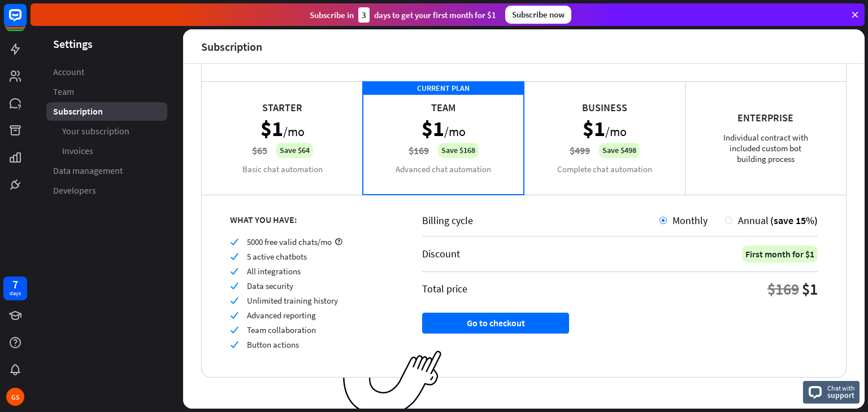 Image resolution: width=868 pixels, height=412 pixels. Describe the element at coordinates (780, 254) in the screenshot. I see `div: First month for $1` at that location.